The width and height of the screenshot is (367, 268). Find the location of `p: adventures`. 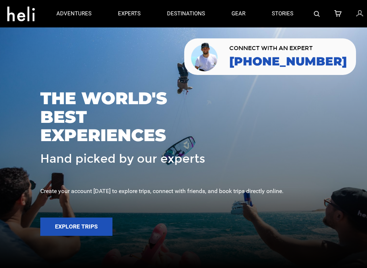

p: adventures is located at coordinates (74, 14).